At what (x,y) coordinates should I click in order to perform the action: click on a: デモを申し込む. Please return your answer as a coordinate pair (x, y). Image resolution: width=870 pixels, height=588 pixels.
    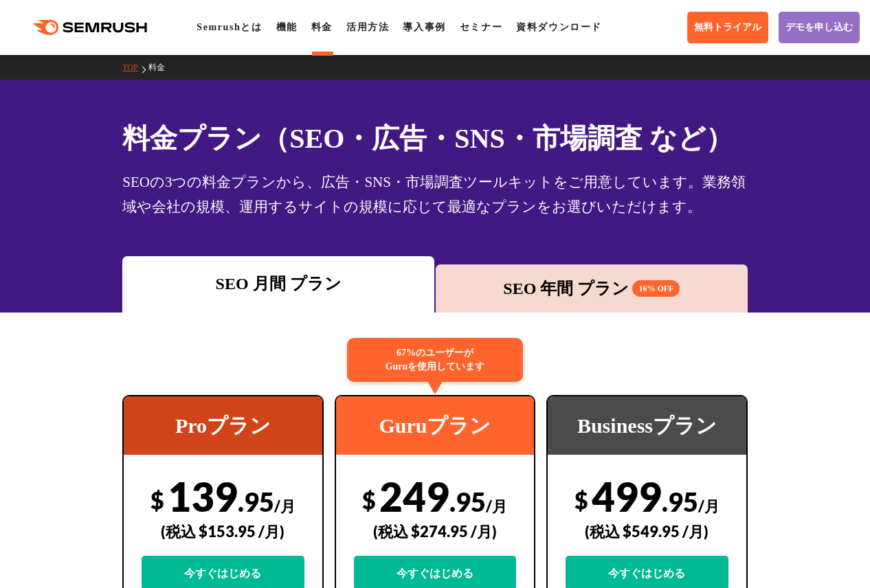
    Looking at the image, I should click on (819, 27).